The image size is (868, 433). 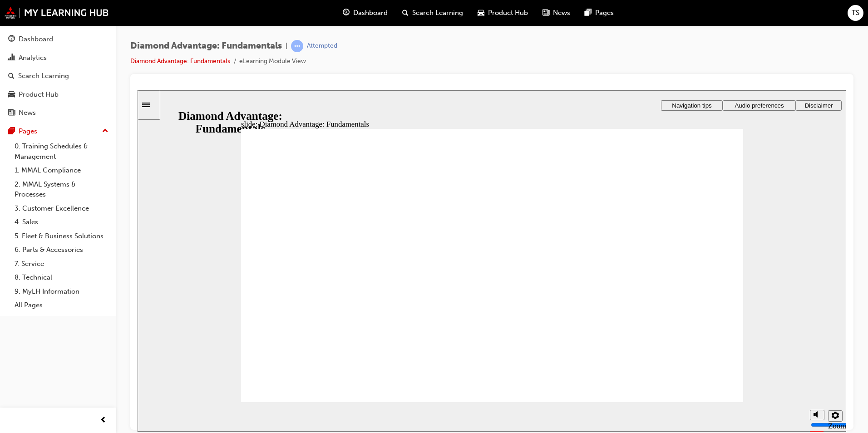 What do you see at coordinates (61, 236) in the screenshot?
I see `a: 5. Fleet & Business Solutions` at bounding box center [61, 236].